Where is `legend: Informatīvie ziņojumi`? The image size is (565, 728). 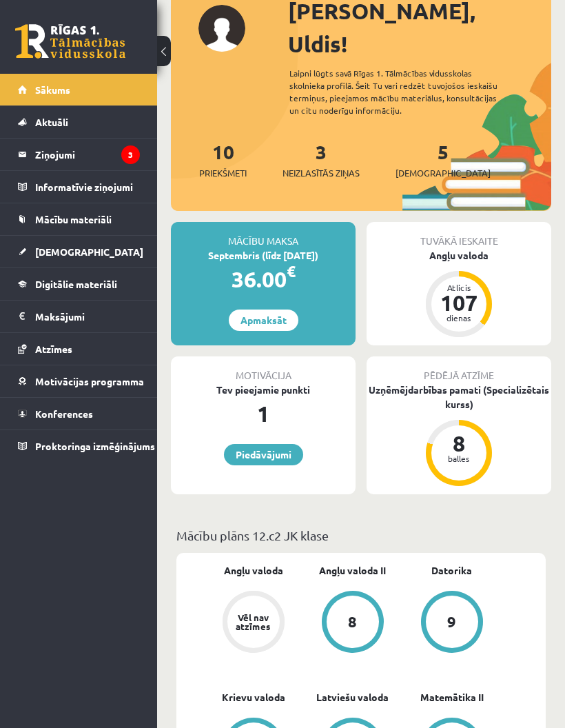
legend: Informatīvie ziņojumi is located at coordinates (87, 186).